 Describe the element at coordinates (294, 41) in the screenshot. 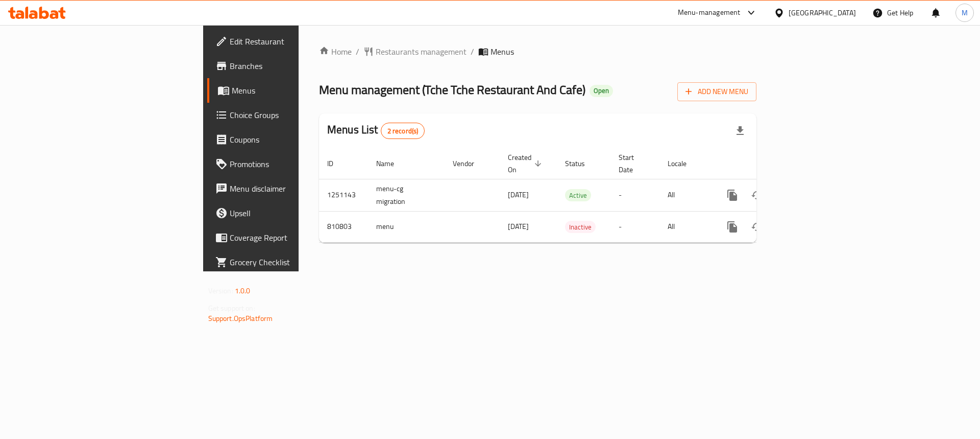

I see `span: Edit Restaurant` at that location.